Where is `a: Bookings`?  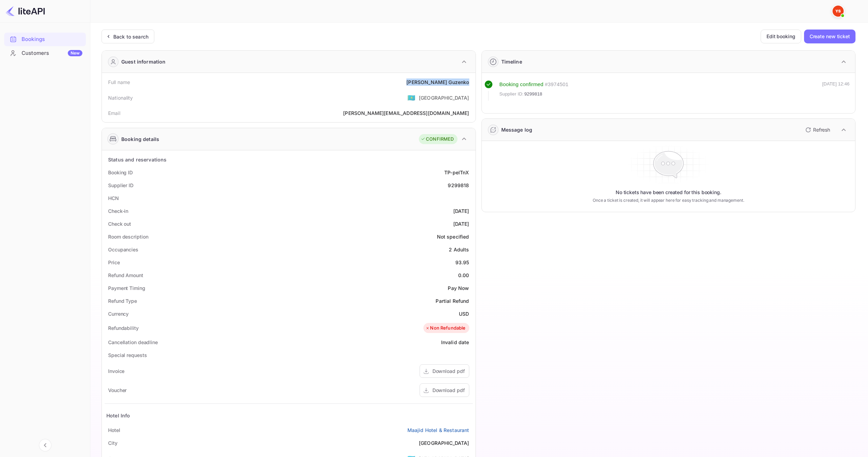 a: Bookings is located at coordinates (45, 39).